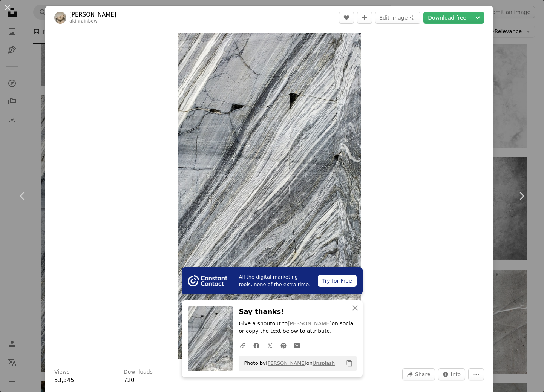 The width and height of the screenshot is (544, 392). I want to click on a: Unsplash, so click(324, 363).